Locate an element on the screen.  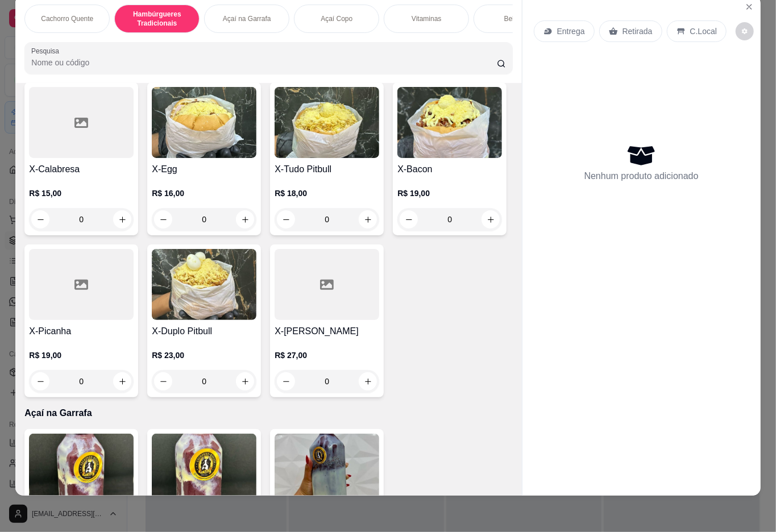
h4: X-Bacon is located at coordinates (449, 169).